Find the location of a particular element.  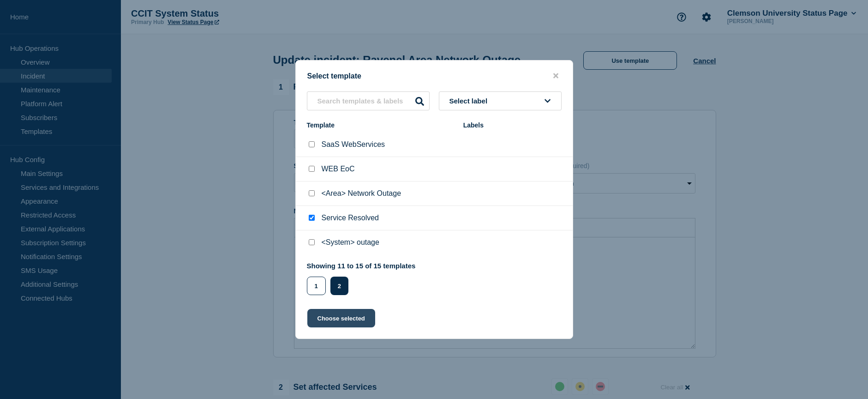

p: Service Resolved is located at coordinates (350, 218).